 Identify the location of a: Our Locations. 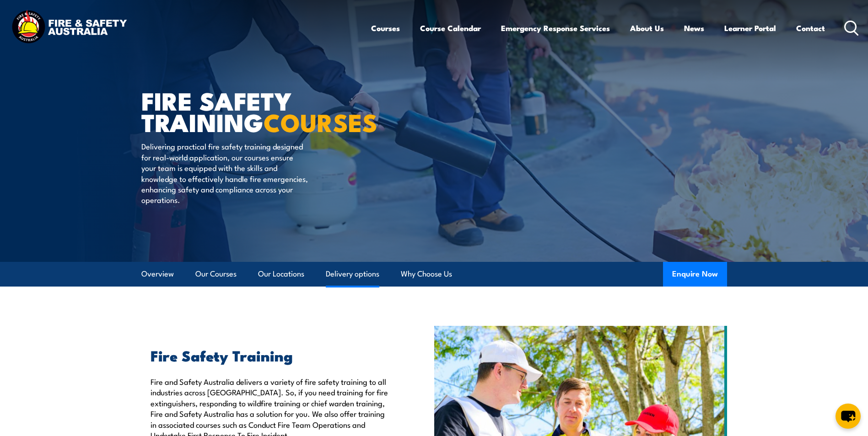
(281, 274).